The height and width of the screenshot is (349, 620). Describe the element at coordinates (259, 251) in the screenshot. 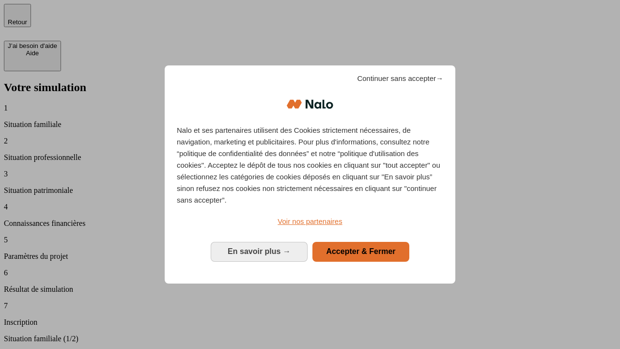

I see `button: En savoir plus: Configurer vos consentements` at that location.